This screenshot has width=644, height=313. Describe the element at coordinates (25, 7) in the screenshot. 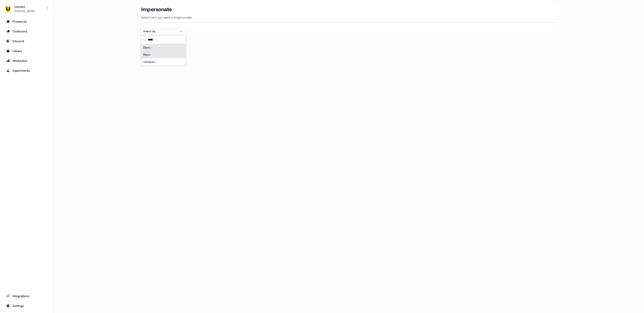

I see `div: Userled` at that location.